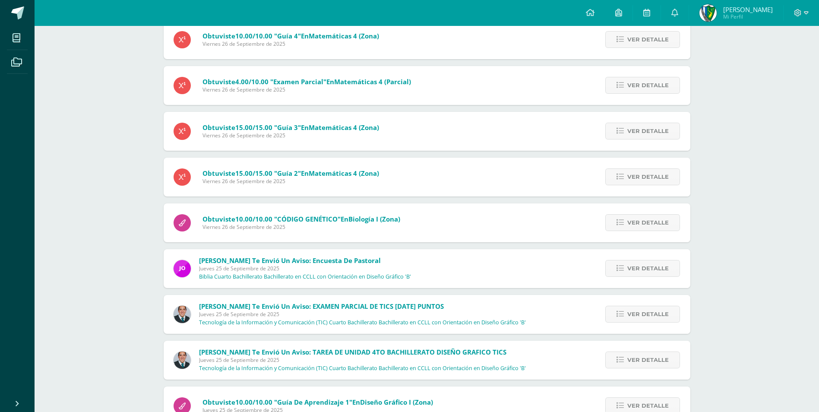  I want to click on span: "CÓDIGO GENÉTICO", so click(307, 219).